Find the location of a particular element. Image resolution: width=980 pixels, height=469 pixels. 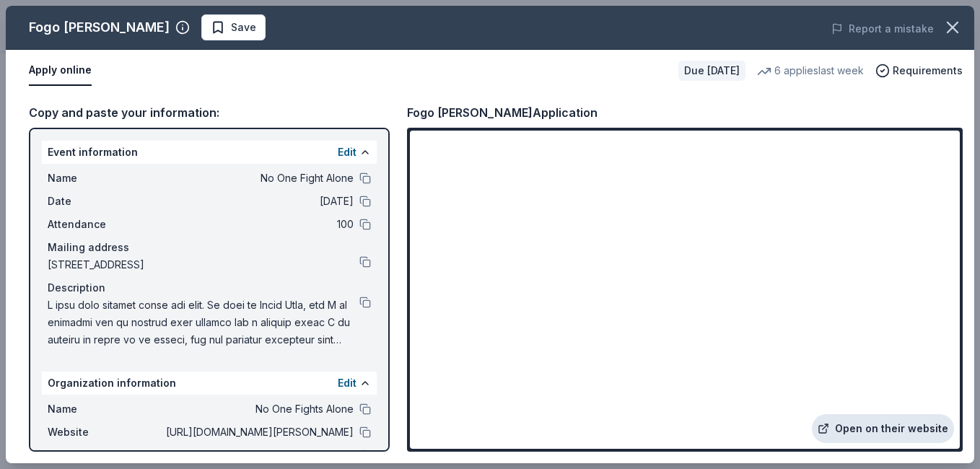

span: No One Fights Alone is located at coordinates (249, 409).